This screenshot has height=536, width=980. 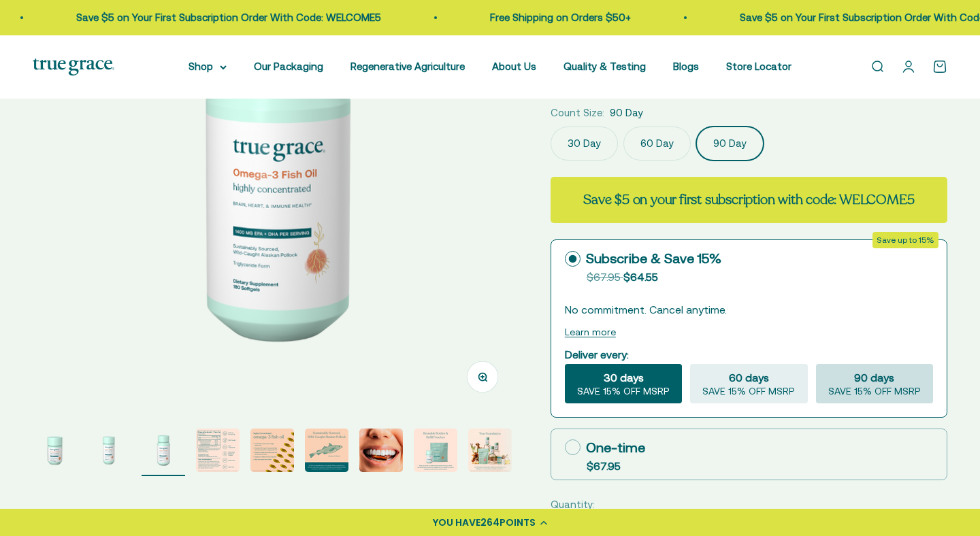 What do you see at coordinates (517, 523) in the screenshot?
I see `span: POINTS` at bounding box center [517, 523].